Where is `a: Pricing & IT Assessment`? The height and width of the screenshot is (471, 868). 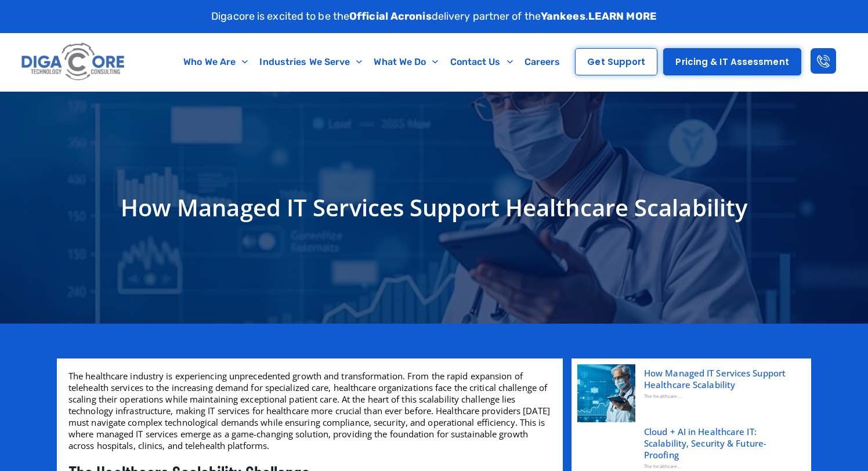 a: Pricing & IT Assessment is located at coordinates (732, 62).